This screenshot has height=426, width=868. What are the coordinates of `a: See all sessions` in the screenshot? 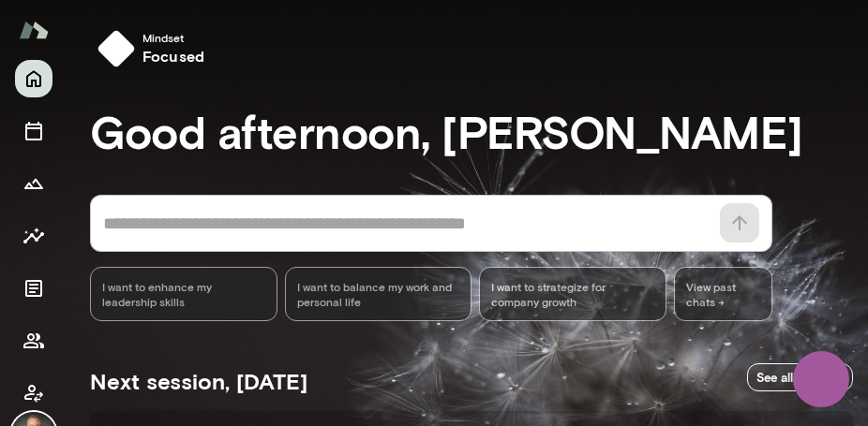 It's located at (800, 377).